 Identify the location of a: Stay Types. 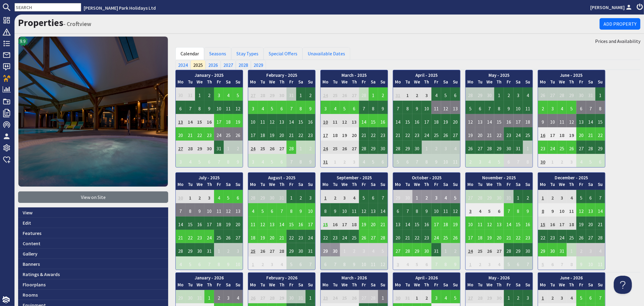
(247, 53).